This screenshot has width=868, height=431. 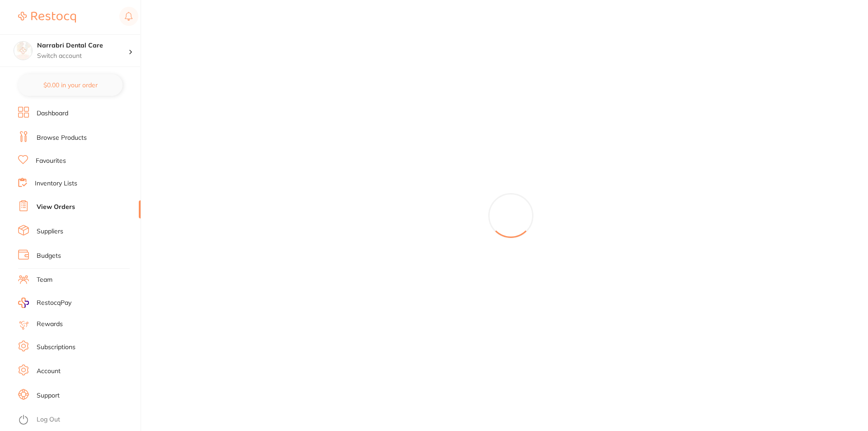 I want to click on a: Subscriptions, so click(x=56, y=347).